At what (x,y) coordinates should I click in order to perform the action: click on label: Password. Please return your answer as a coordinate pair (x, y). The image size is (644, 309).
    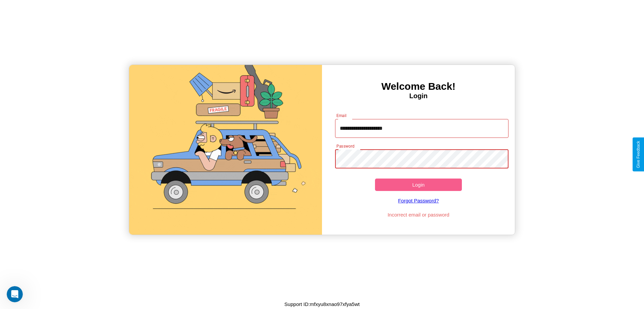
    Looking at the image, I should click on (345, 146).